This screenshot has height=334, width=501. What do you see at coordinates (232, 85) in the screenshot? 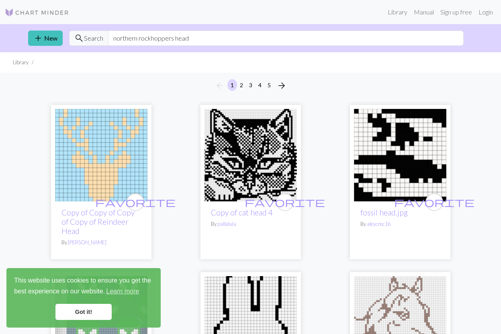
I see `button: 1` at bounding box center [232, 85].